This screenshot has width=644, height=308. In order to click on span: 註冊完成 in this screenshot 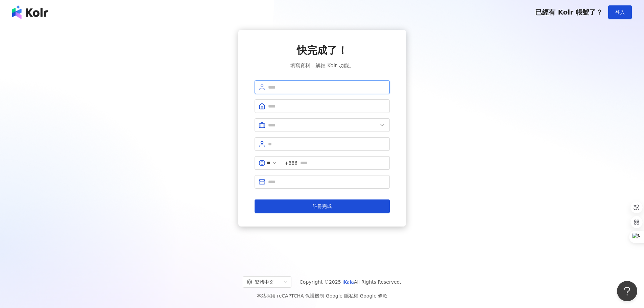, I will do `click(322, 206)`.